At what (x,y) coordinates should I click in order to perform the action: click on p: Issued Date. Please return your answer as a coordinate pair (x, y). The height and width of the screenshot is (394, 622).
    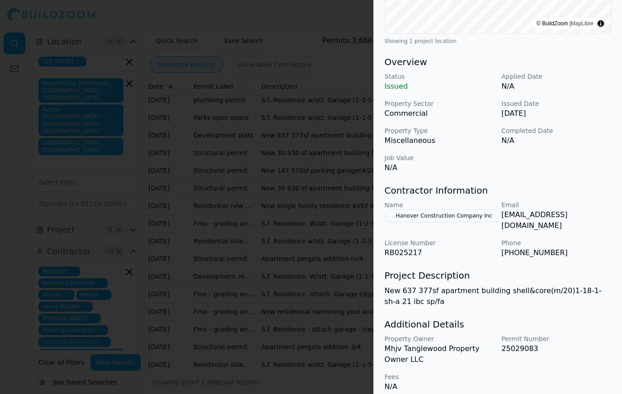
    Looking at the image, I should click on (556, 104).